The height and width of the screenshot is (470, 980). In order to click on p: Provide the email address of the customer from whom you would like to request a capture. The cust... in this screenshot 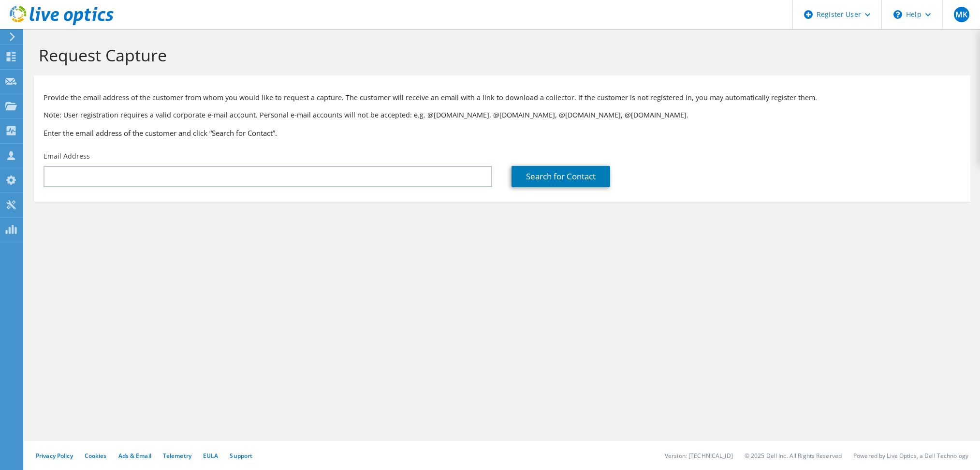, I will do `click(502, 98)`.